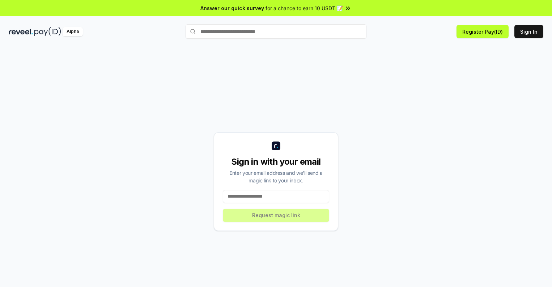 This screenshot has width=552, height=287. I want to click on button: Register Pay(ID), so click(482, 31).